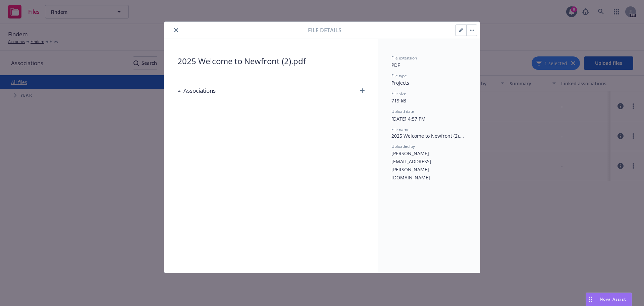 This screenshot has width=644, height=306. Describe the element at coordinates (399, 75) in the screenshot. I see `span: File type` at that location.